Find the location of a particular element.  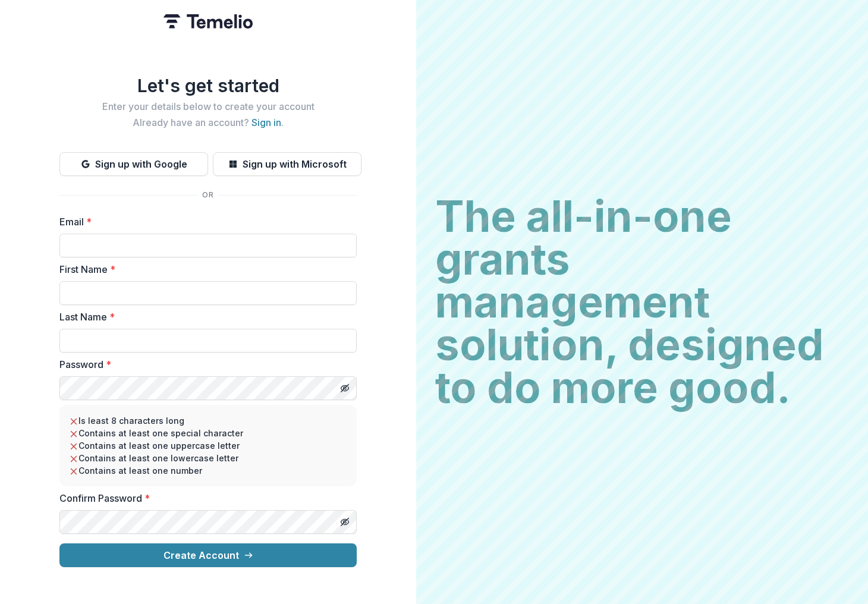

button: Sign up with Google is located at coordinates (134, 164).